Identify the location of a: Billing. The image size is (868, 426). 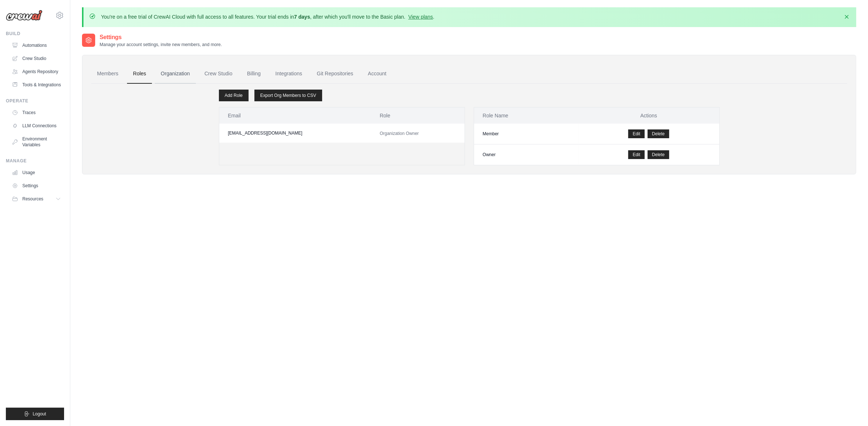
(254, 74).